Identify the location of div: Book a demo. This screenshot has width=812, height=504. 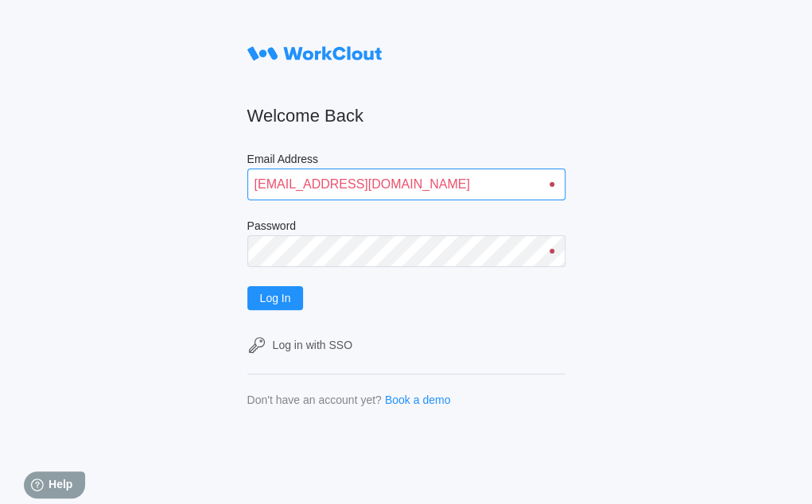
(418, 400).